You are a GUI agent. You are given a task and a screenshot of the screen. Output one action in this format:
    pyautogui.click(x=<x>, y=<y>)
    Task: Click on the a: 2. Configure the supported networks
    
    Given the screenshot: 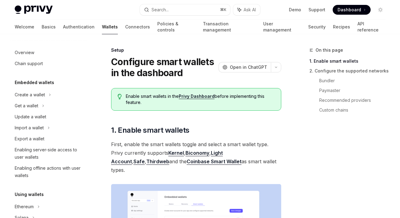 What is the action you would take?
    pyautogui.click(x=350, y=71)
    